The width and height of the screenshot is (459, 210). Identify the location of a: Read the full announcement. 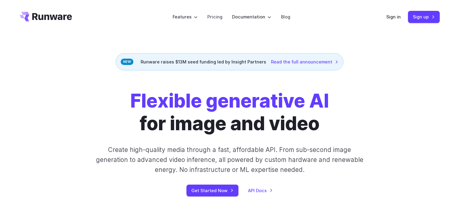
(304, 62).